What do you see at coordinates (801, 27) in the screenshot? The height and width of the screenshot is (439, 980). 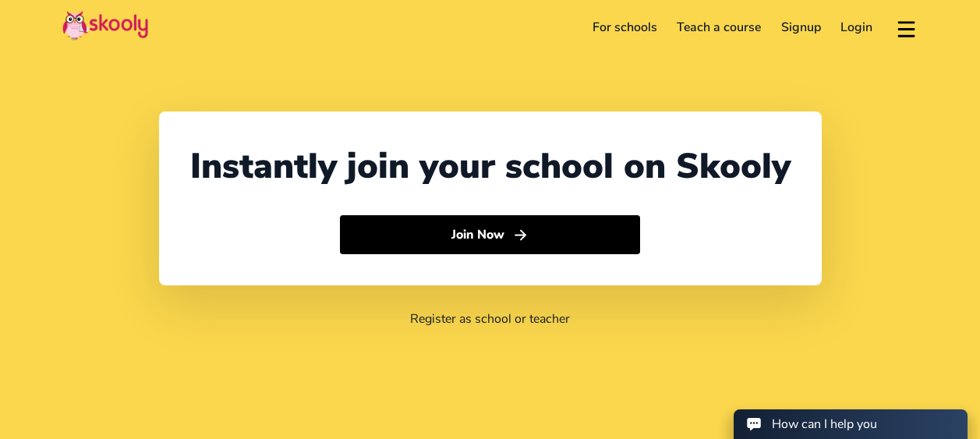 I see `a: Signup` at bounding box center [801, 27].